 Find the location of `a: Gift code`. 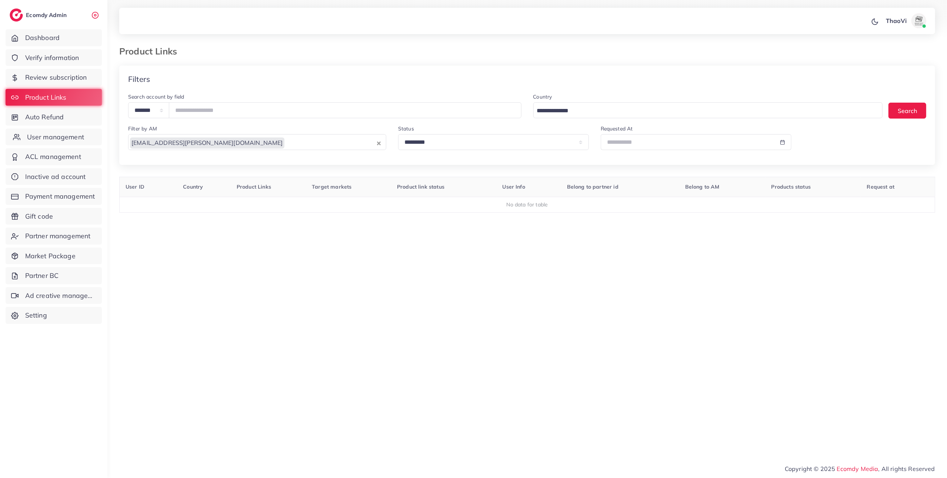

a: Gift code is located at coordinates (54, 216).